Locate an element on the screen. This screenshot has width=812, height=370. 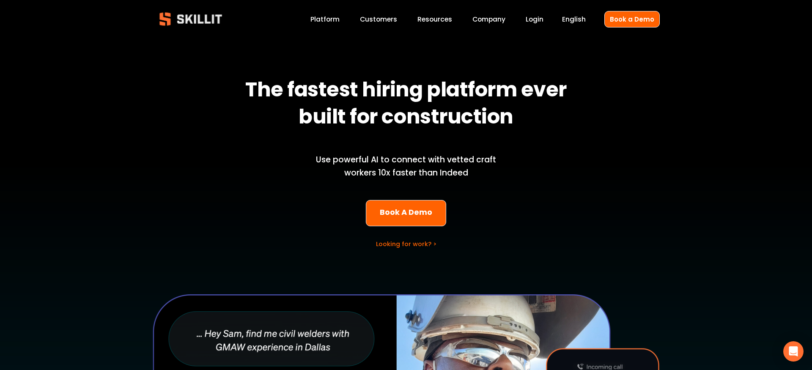
a: Skillit is located at coordinates (191, 19).